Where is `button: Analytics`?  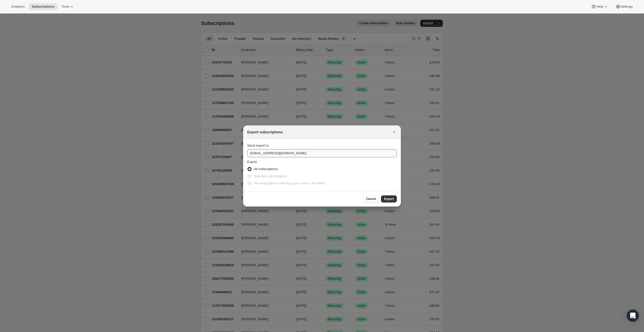 button: Analytics is located at coordinates (18, 6).